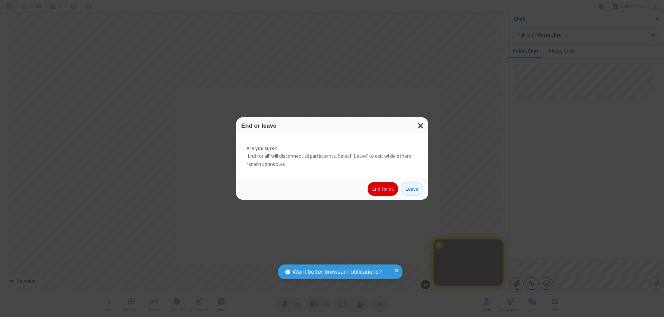 Image resolution: width=664 pixels, height=317 pixels. I want to click on button: End for all, so click(383, 189).